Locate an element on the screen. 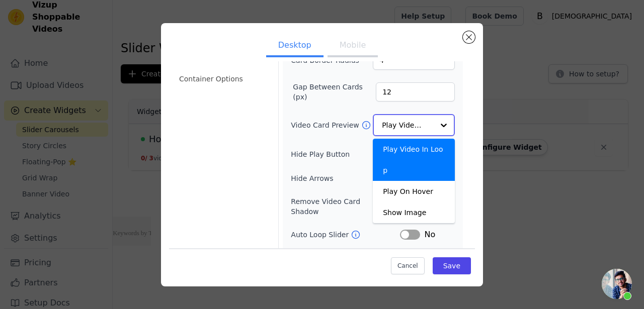 The width and height of the screenshot is (644, 309). div: Domain Overview is located at coordinates (65, 62).